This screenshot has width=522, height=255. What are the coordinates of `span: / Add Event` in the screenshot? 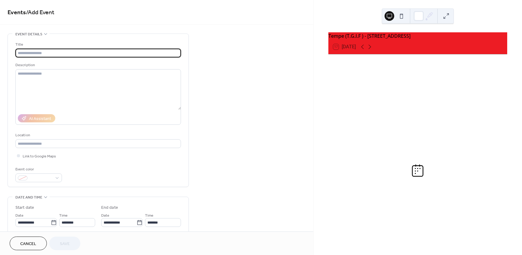 It's located at (40, 12).